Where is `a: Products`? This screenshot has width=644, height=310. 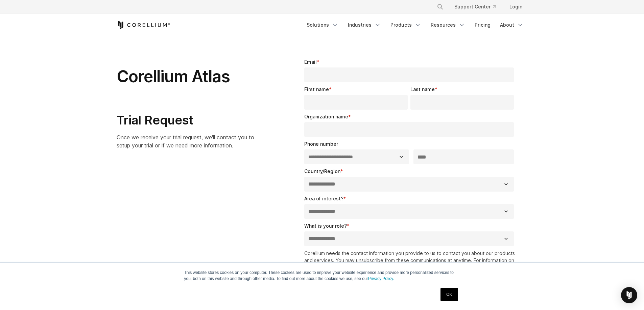 a: Products is located at coordinates (405, 25).